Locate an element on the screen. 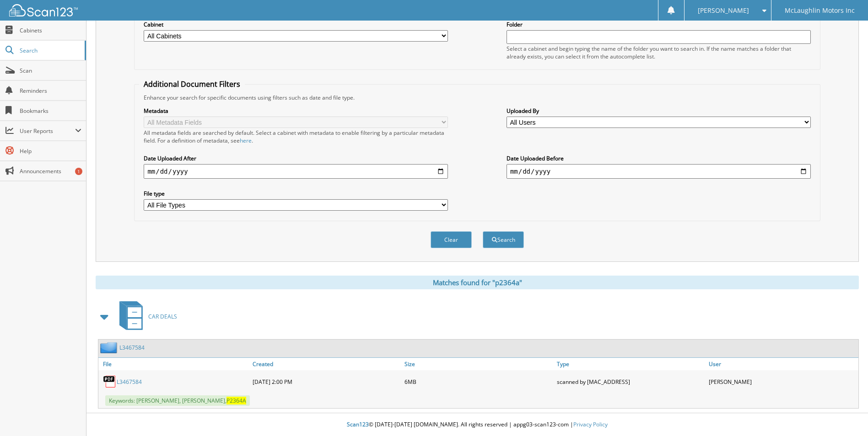 The image size is (868, 436). input: start is located at coordinates (296, 172).